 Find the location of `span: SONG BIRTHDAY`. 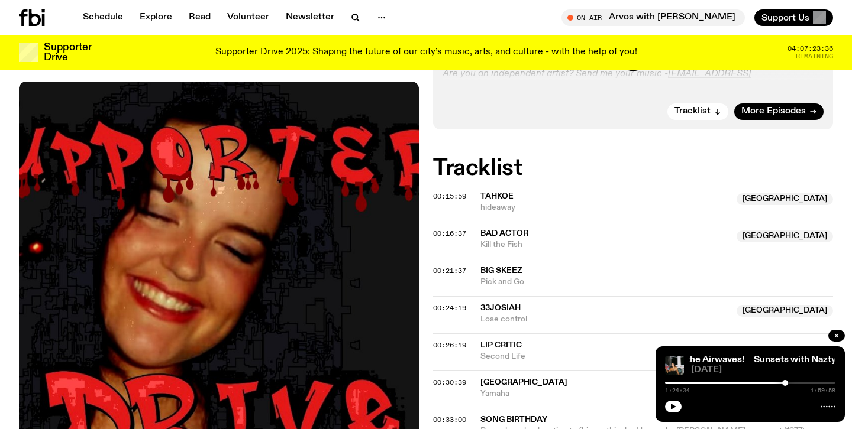

span: SONG BIRTHDAY is located at coordinates (653, 420).